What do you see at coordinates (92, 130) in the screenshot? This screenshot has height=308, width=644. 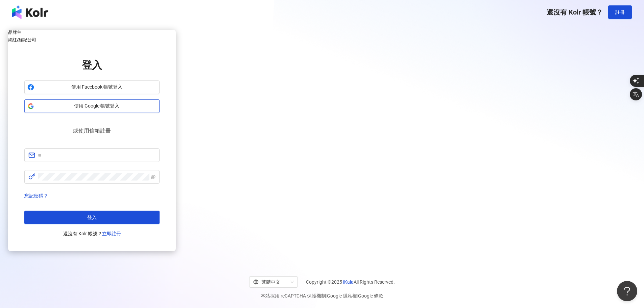 I see `span: 或使用信箱註冊` at bounding box center [92, 130].